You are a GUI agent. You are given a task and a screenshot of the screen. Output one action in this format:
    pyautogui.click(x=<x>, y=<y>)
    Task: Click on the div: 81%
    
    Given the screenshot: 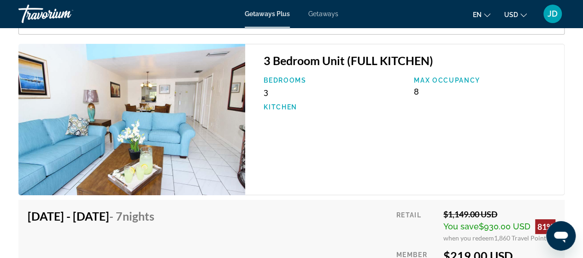 What is the action you would take?
    pyautogui.click(x=546, y=226)
    